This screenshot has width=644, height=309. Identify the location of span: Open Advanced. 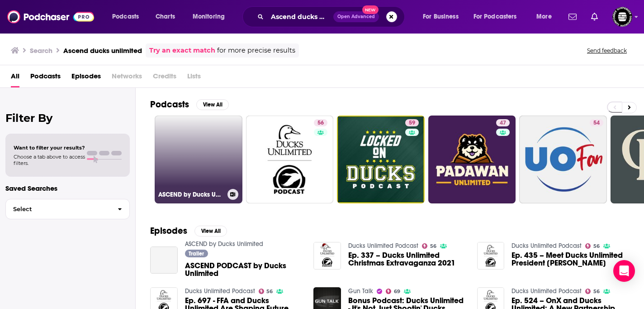
(356, 17).